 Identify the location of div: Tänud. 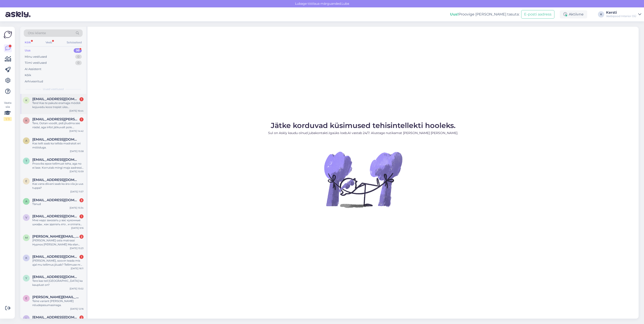
(58, 204).